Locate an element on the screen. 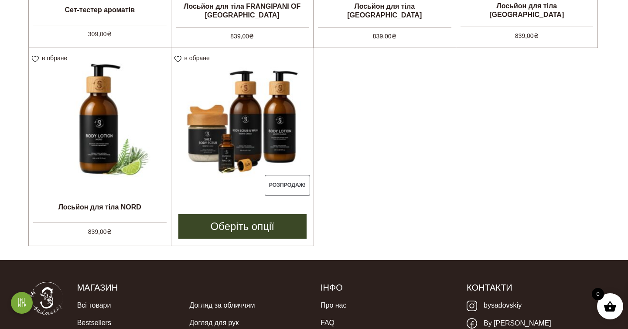 Image resolution: width=628 pixels, height=329 pixels. h5: Інфо is located at coordinates (387, 288).